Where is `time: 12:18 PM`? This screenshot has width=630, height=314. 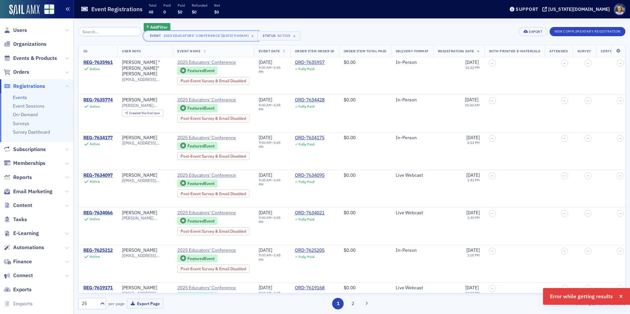 time: 12:18 PM is located at coordinates (473, 293).